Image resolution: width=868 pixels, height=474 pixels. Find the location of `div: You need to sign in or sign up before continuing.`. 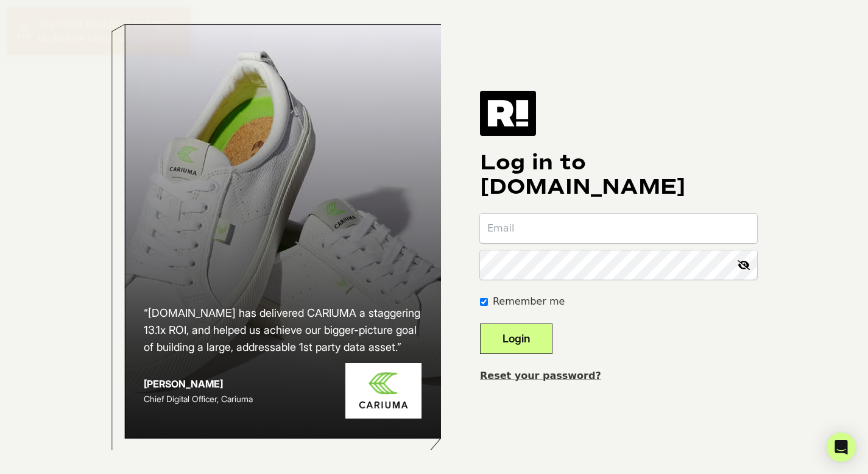

div: You need to sign in or sign up before continuing. is located at coordinates (109, 31).